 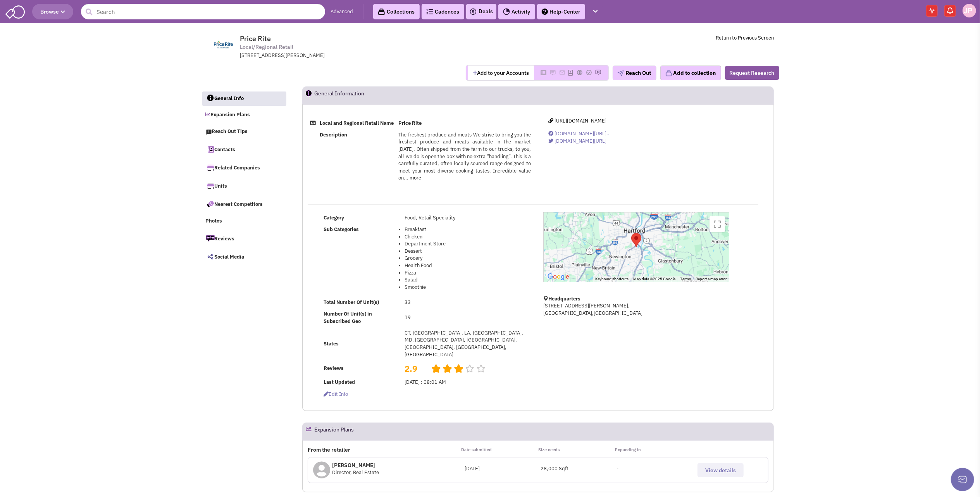 What do you see at coordinates (468, 266) in the screenshot?
I see `li: Health Food` at bounding box center [468, 266].